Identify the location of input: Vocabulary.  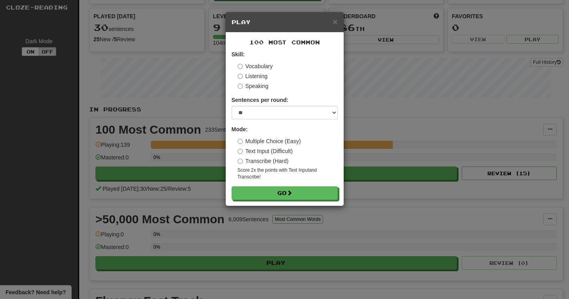
(240, 66).